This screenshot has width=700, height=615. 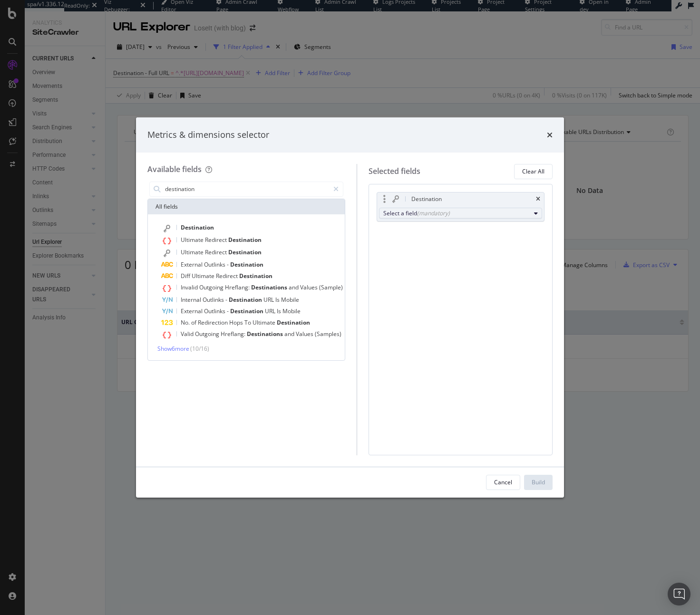 I want to click on div: DestinationtimesSelect a field(mandatory), so click(x=461, y=206).